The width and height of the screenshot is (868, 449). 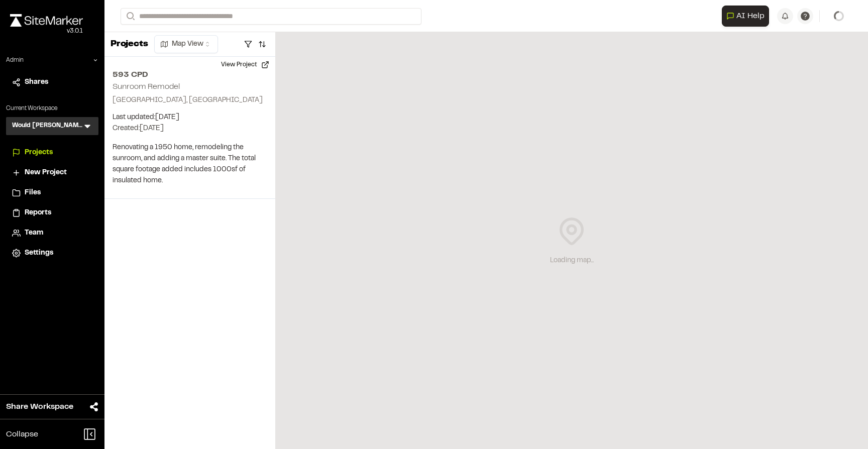 I want to click on span: Shares, so click(x=36, y=82).